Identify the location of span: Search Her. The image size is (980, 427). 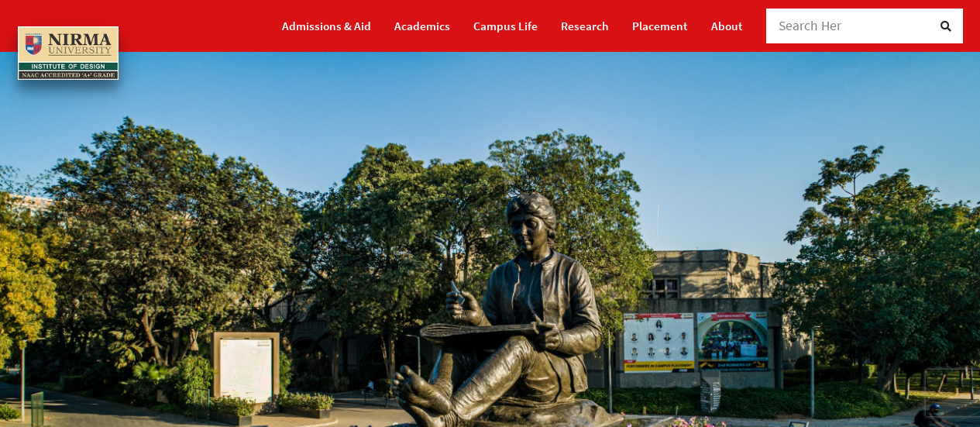
(811, 26).